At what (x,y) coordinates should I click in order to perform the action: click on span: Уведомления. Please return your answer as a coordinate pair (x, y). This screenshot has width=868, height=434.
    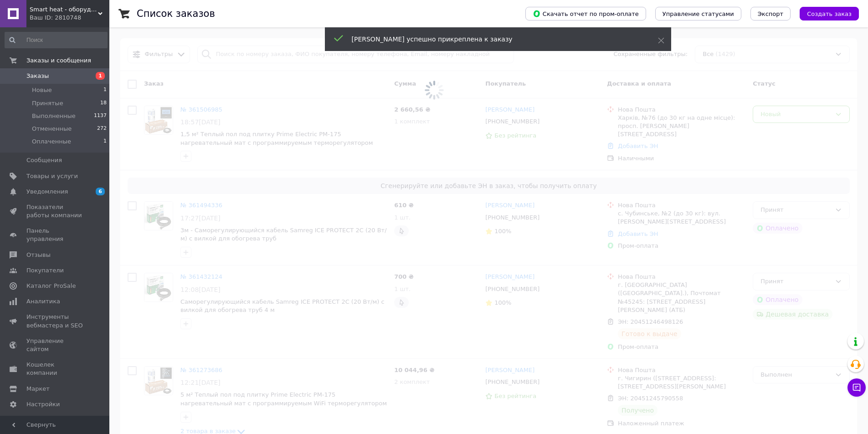
    Looking at the image, I should click on (47, 192).